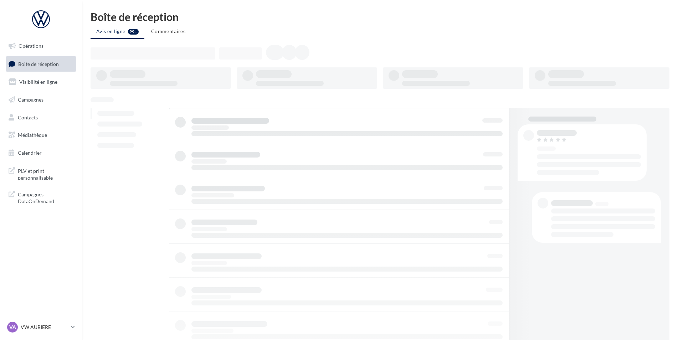 The image size is (678, 340). What do you see at coordinates (41, 118) in the screenshot?
I see `a: Contacts` at bounding box center [41, 118].